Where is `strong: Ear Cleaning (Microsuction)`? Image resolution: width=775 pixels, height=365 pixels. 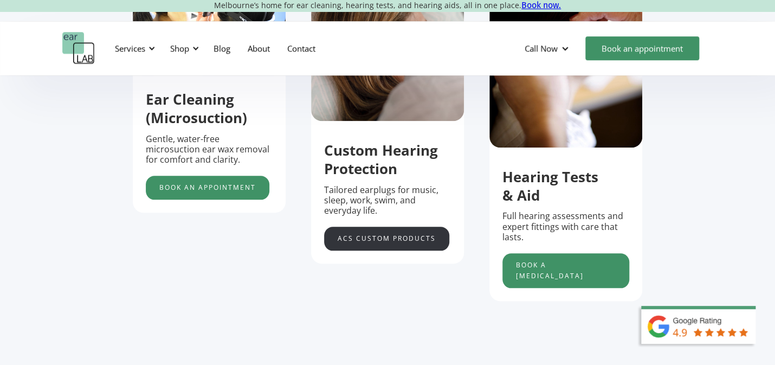
strong: Ear Cleaning (Microsuction) is located at coordinates (196, 108).